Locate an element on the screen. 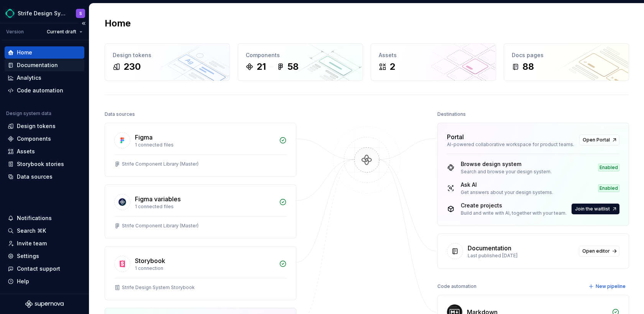 The image size is (644, 314). a: Design tokens is located at coordinates (45, 126).